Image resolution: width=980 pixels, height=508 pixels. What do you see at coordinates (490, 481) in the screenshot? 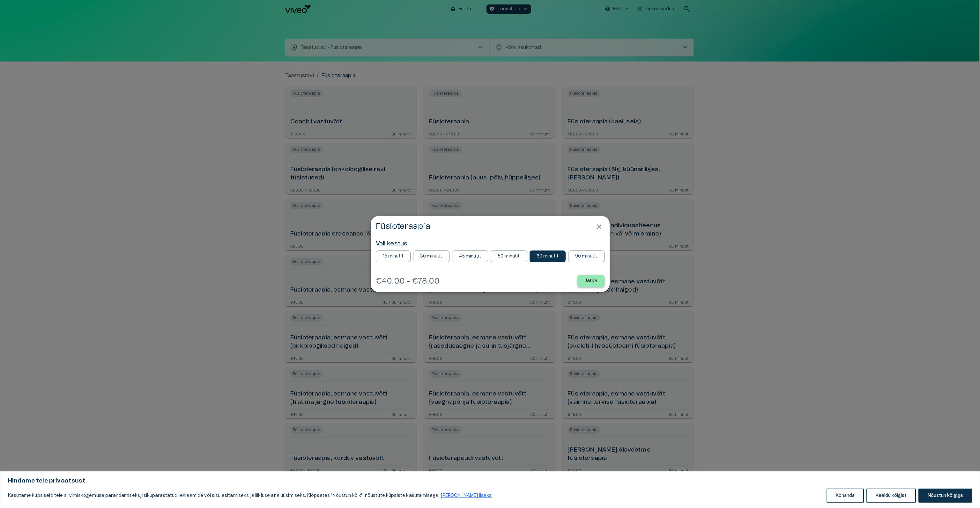
I see `p: Hindame teie privaatsust` at bounding box center [490, 481].